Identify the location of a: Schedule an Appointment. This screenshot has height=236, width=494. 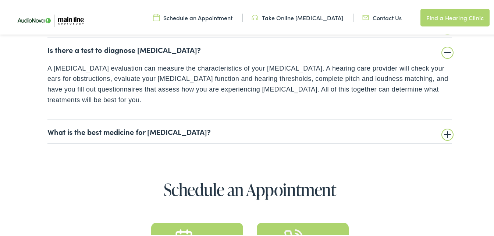
(193, 16).